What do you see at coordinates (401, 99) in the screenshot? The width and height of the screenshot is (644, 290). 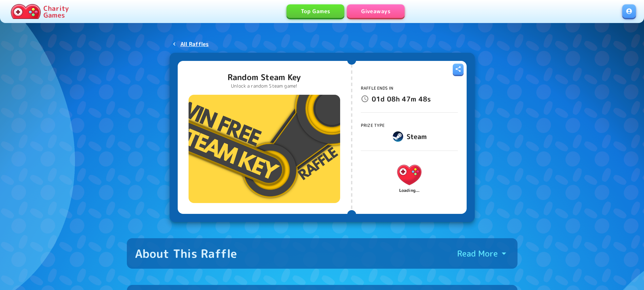 I see `p: 01d 08h 47m 48s` at bounding box center [401, 99].